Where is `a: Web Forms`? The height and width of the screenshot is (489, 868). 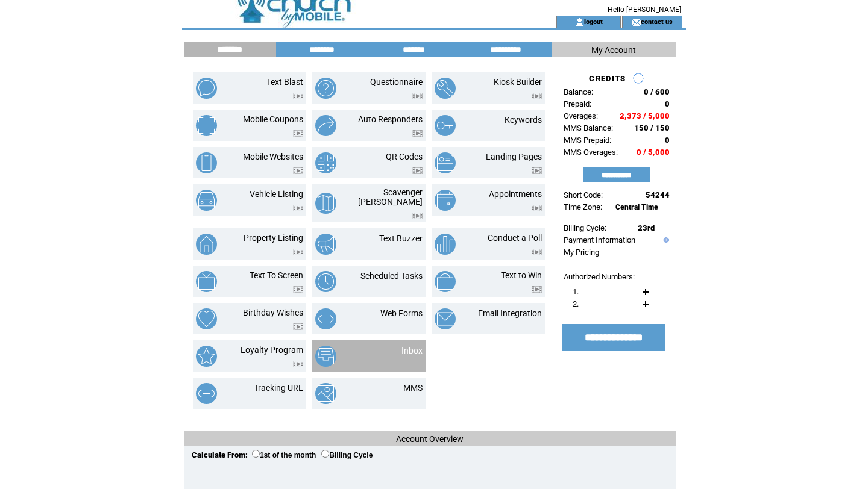
a: Web Forms is located at coordinates (402, 313).